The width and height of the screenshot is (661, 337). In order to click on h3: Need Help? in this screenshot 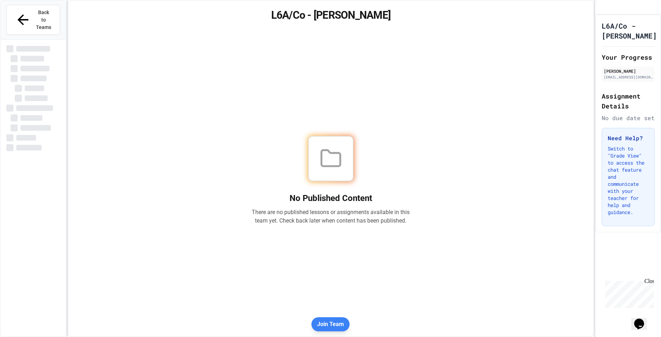, I will do `click(628, 138)`.